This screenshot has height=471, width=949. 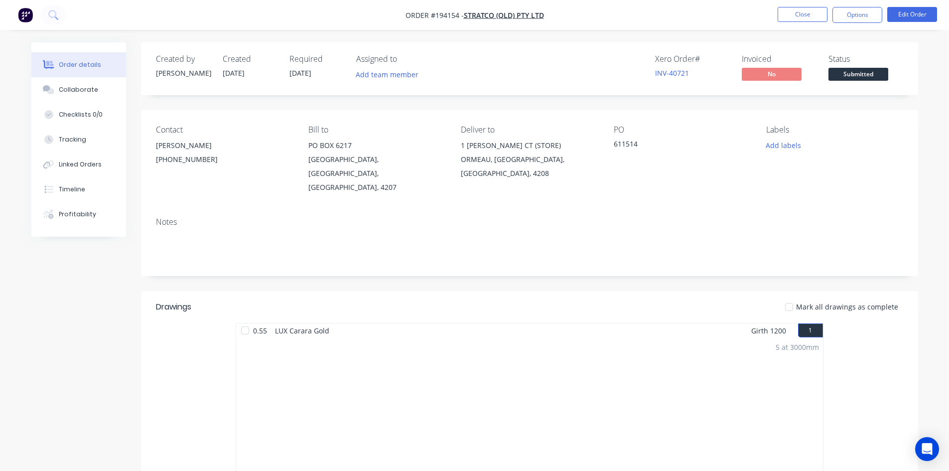 What do you see at coordinates (865, 59) in the screenshot?
I see `div: Status` at bounding box center [865, 59].